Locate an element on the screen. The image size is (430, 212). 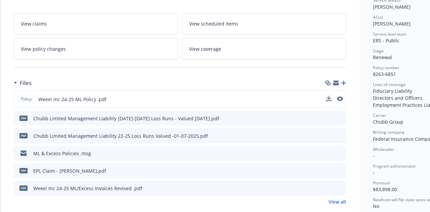
span: Lines of coverage is located at coordinates (389, 84).